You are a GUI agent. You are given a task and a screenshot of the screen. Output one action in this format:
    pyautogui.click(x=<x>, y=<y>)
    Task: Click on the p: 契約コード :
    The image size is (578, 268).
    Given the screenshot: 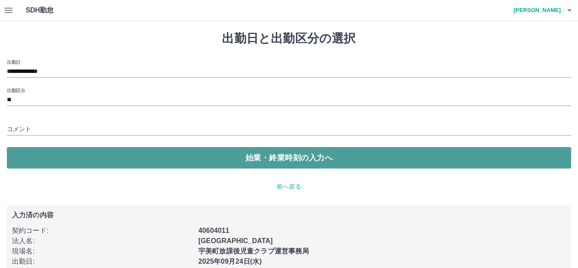 What is the action you would take?
    pyautogui.click(x=102, y=230)
    